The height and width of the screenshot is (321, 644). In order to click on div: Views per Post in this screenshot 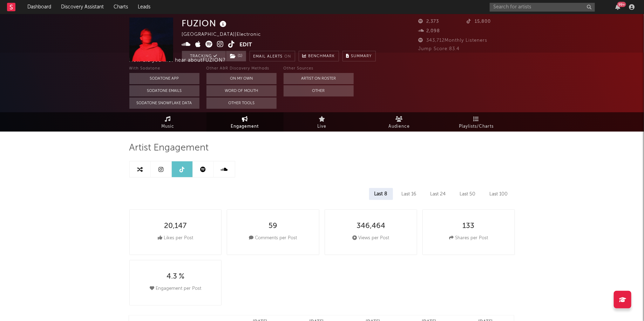, I will do `click(371, 238)`.